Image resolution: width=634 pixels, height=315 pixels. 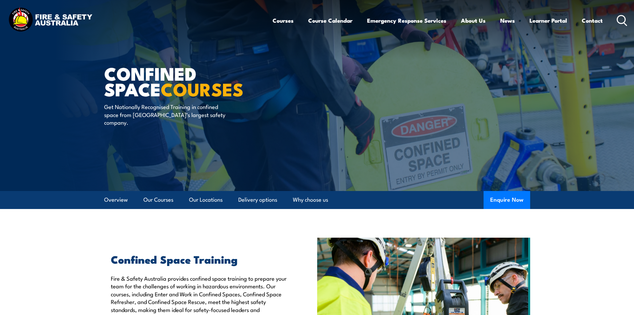 I want to click on button: Enquire Now, so click(x=507, y=200).